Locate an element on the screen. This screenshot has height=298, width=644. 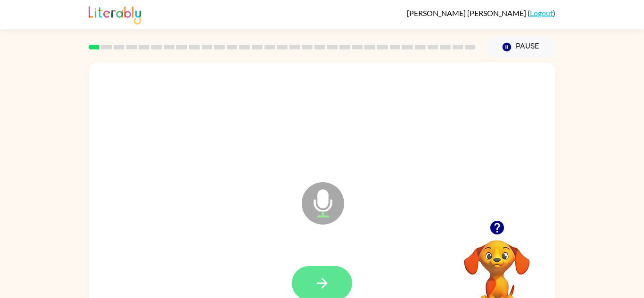
button: Pause is located at coordinates (521, 47).